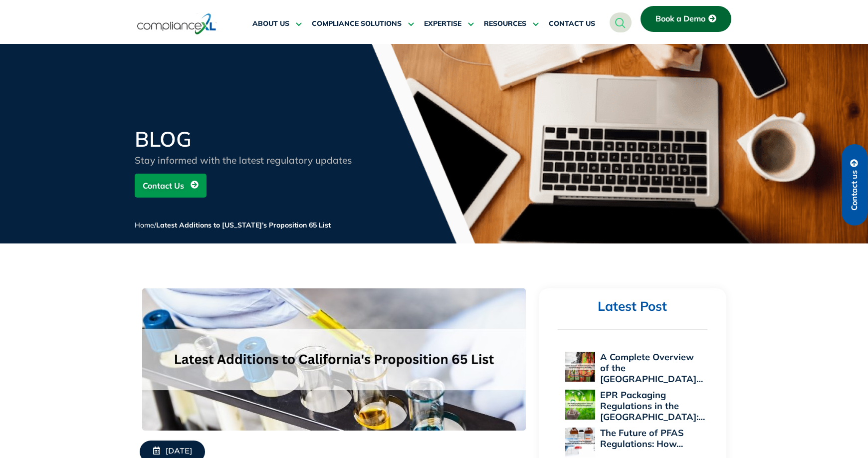 This screenshot has width=868, height=458. What do you see at coordinates (580, 367) in the screenshot?
I see `img: A Complete Overview of the EU Personal Protective Equipment Regulation 2016/425` at bounding box center [580, 367].